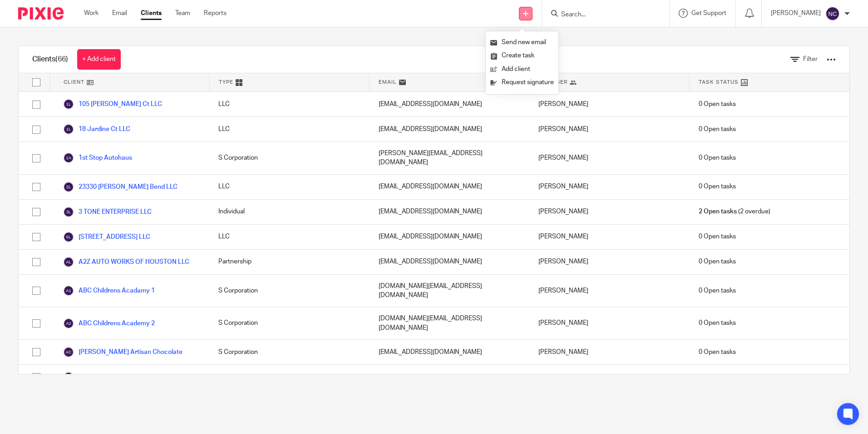 This screenshot has width=868, height=434. I want to click on div: Partnership, so click(289, 262).